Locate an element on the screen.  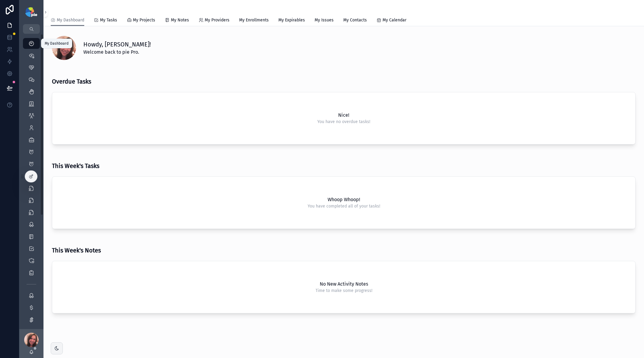
span: You have completed all of your tasks! is located at coordinates (344, 206).